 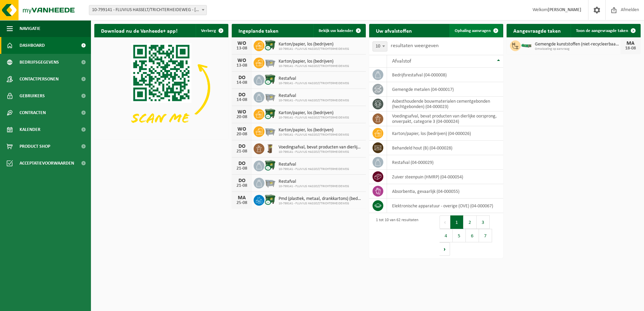 I want to click on span: Gebruikers, so click(x=32, y=96).